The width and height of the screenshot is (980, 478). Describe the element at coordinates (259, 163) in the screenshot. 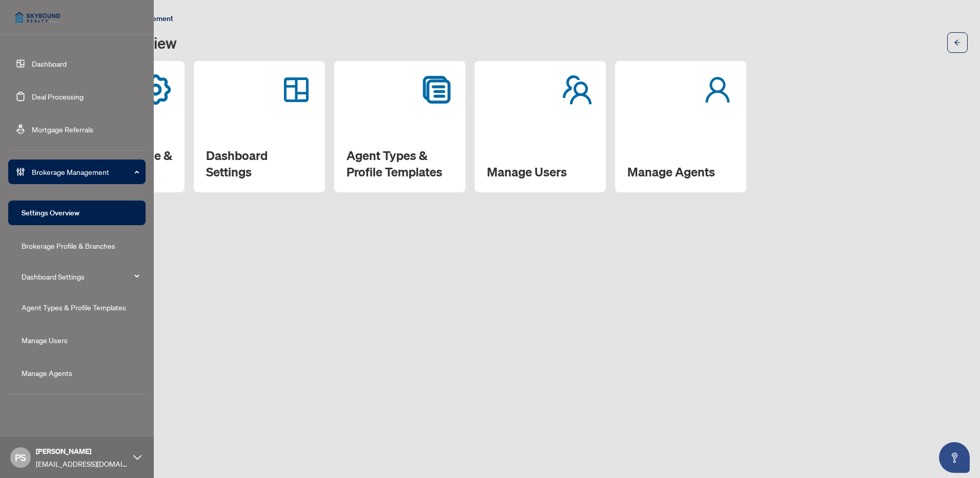

I see `h2: Dashboard Settings` at that location.